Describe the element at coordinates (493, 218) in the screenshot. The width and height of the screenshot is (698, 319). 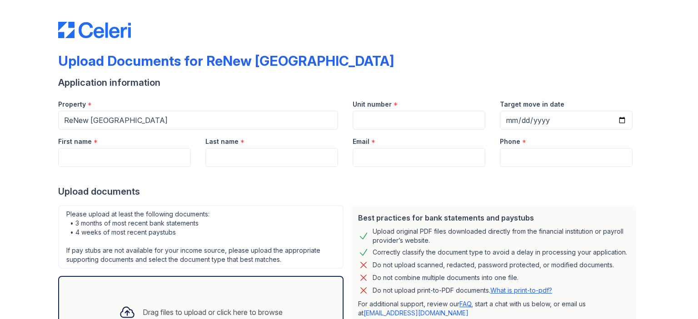
I see `div: Best practices for bank statements and paystubs` at that location.